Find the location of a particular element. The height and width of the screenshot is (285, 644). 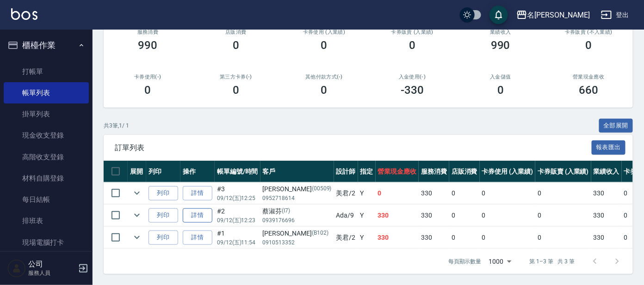

p: 0910513352 is located at coordinates (297, 242).